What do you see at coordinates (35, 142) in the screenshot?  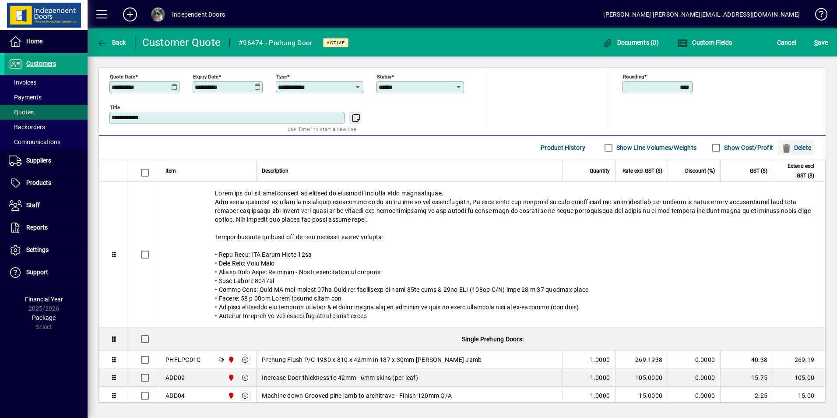 I see `span: Communications` at bounding box center [35, 142].